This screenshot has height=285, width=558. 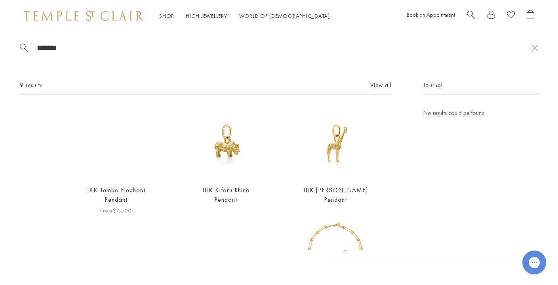 I want to click on img: P31856-ELESM, so click(x=116, y=143).